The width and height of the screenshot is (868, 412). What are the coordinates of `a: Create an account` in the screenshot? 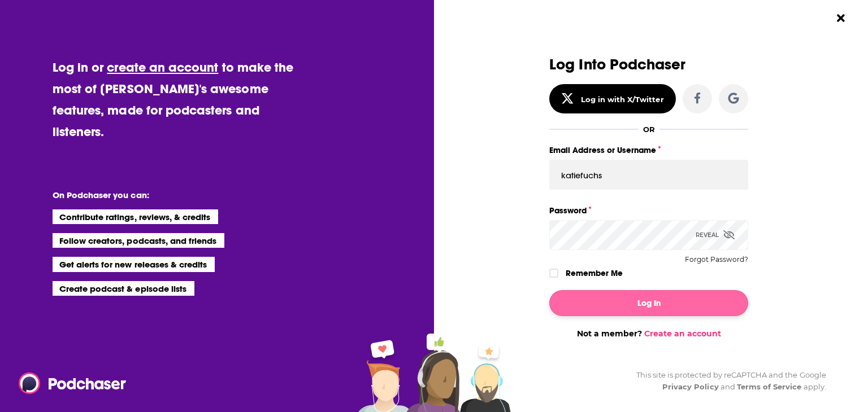 It's located at (683, 334).